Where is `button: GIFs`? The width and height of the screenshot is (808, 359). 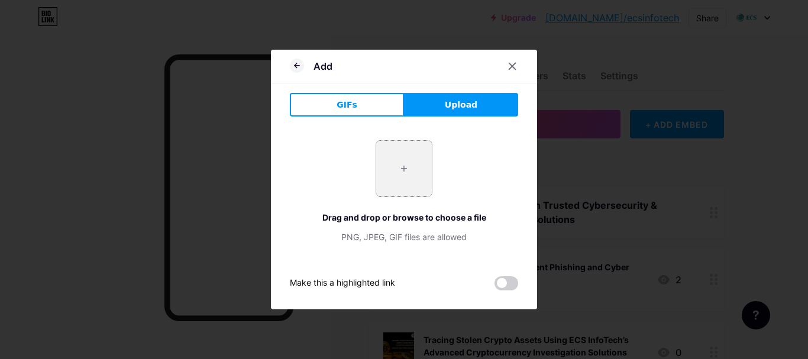 button: GIFs is located at coordinates (347, 105).